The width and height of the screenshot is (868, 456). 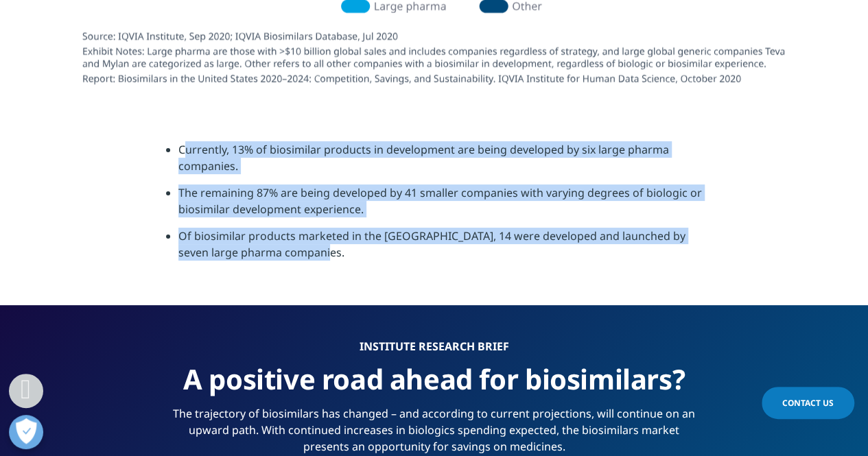 I want to click on button: Open Preferences, so click(x=26, y=432).